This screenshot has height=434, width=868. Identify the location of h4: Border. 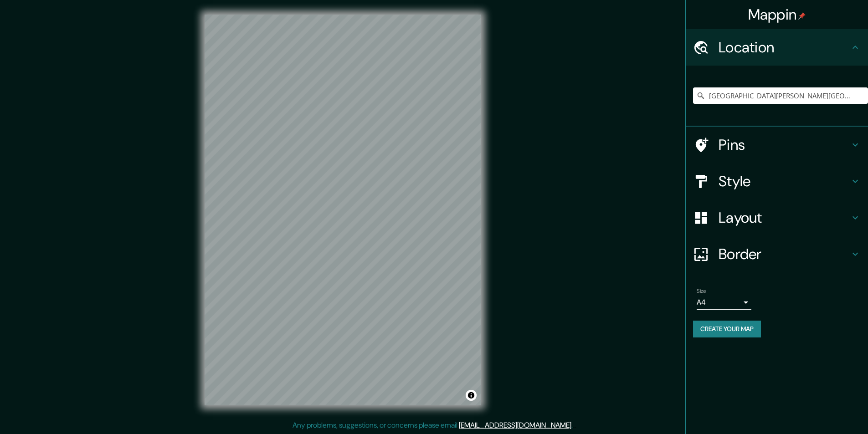
(784, 254).